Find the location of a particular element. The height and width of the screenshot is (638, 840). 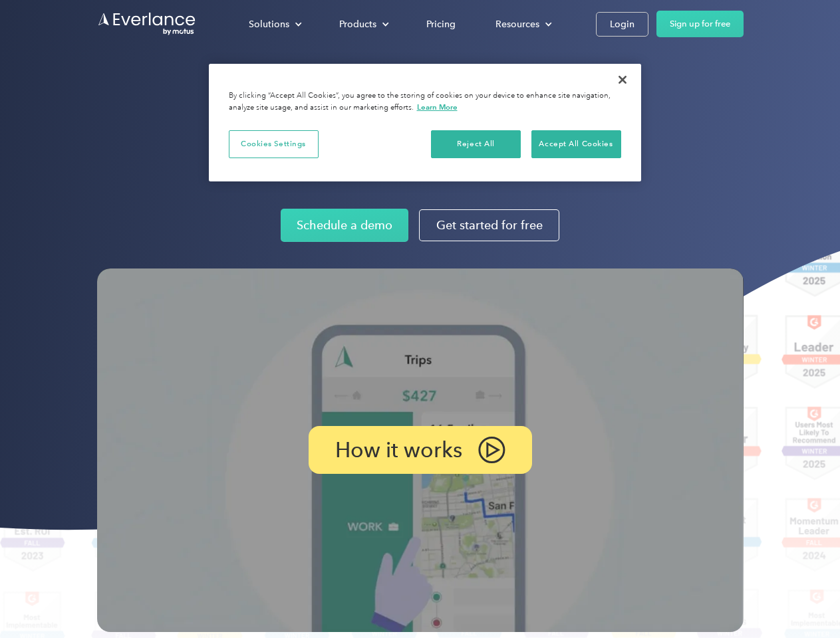

div: Pricing is located at coordinates (441, 24).